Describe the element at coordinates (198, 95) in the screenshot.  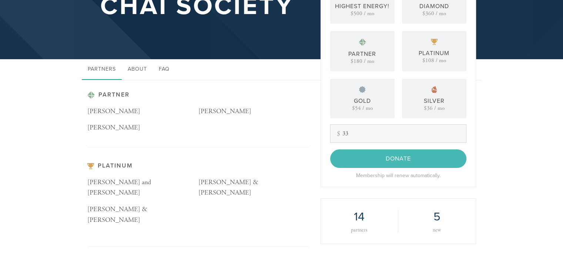
I see `h3: Partner` at that location.